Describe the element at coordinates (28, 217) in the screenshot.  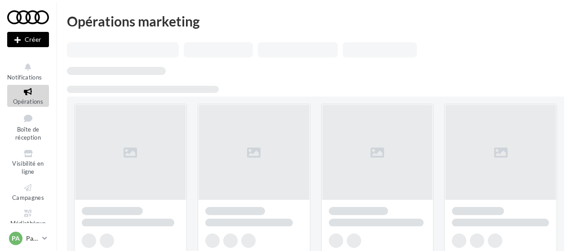
I see `a: Médiathèque` at that location.